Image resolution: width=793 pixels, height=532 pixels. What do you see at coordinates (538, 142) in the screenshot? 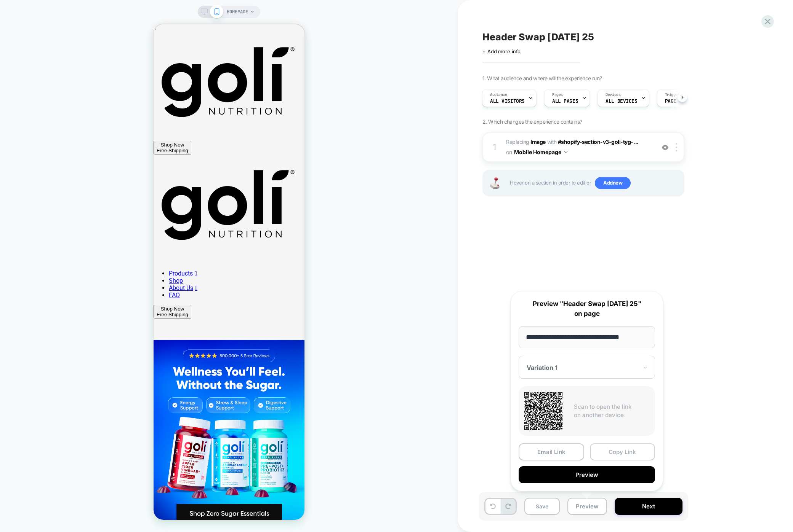
I see `b: Image` at bounding box center [538, 142].